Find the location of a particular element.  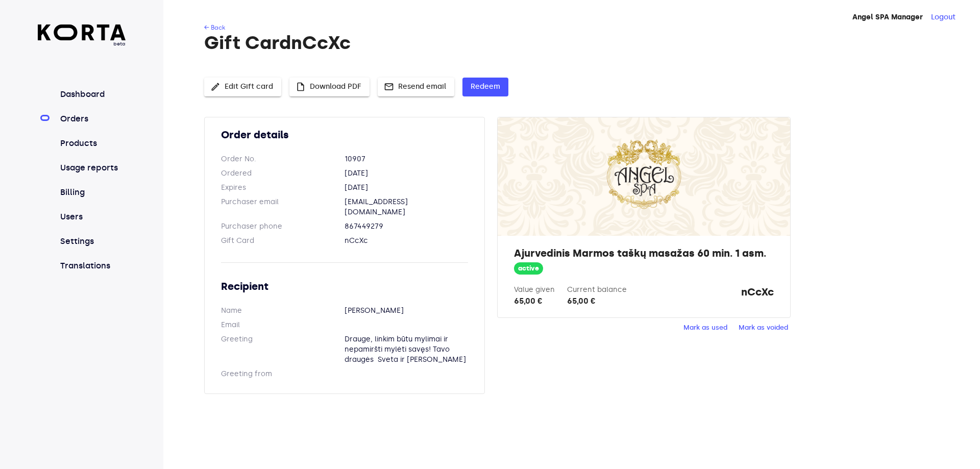

span: insert_drive_file is located at coordinates (301, 87).